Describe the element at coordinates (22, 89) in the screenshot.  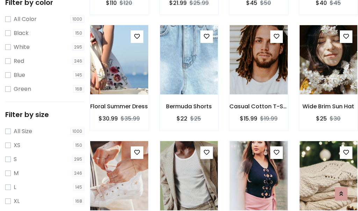
I see `label: Green` at that location.